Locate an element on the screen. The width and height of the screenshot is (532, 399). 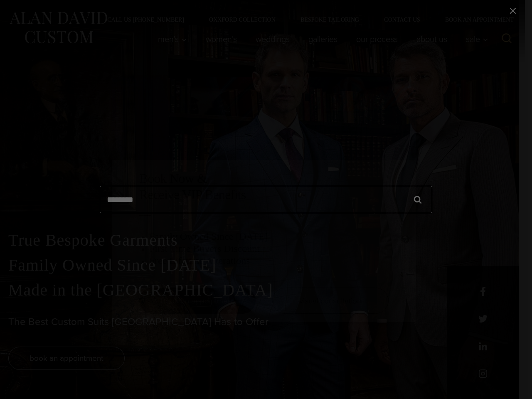
a: book an appointment is located at coordinates (198, 301).